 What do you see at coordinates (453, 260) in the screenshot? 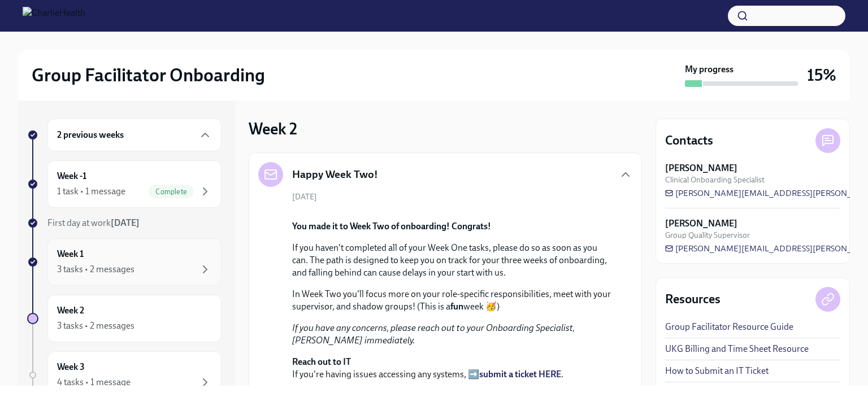
I see `p: If you haven't completed all of your Week One tasks, please do so as soon as you can. The path is...` at bounding box center [453, 260].